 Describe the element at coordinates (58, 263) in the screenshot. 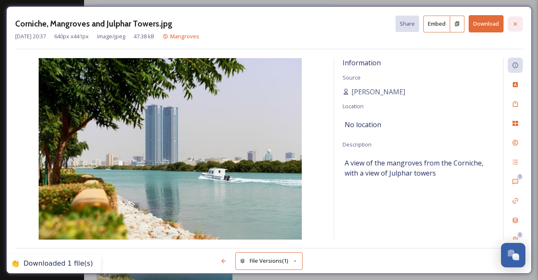

I see `div: Downloaded 1 file(s)` at that location.